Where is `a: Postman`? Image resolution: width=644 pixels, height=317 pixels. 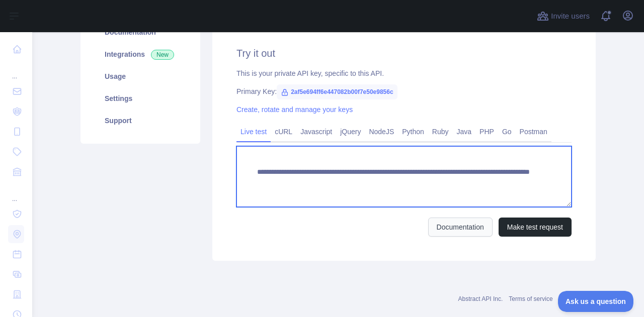 a: Postman is located at coordinates (533, 132).